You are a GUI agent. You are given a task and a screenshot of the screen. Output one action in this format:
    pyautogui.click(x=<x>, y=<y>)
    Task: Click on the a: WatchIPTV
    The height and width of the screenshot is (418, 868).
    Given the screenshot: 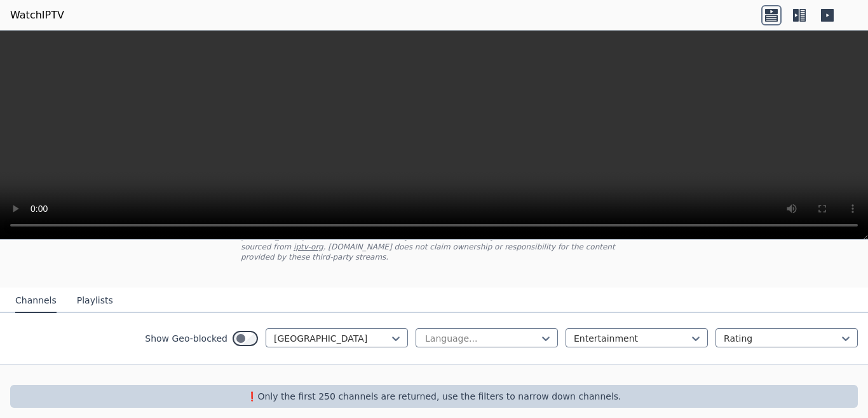 What is the action you would take?
    pyautogui.click(x=37, y=16)
    